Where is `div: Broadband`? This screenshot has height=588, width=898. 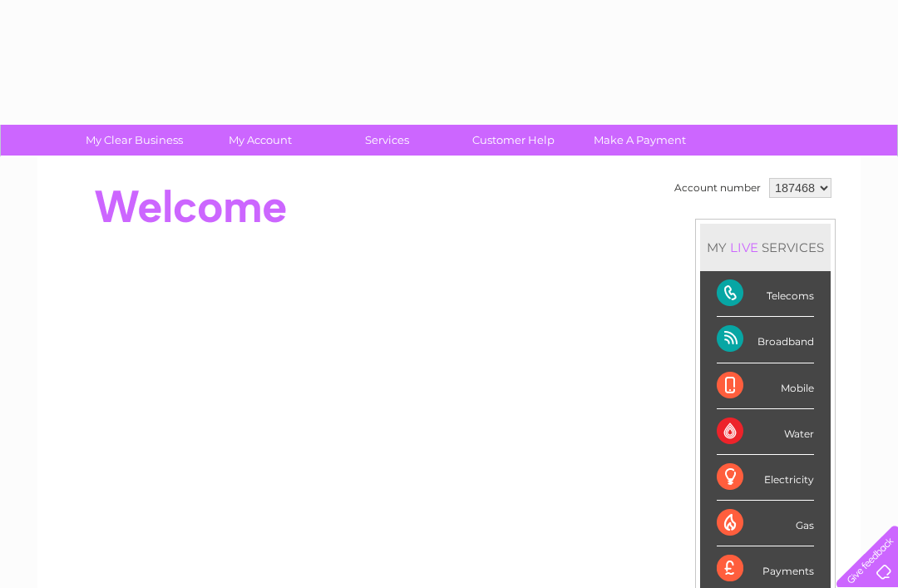
div: Broadband is located at coordinates (765, 339).